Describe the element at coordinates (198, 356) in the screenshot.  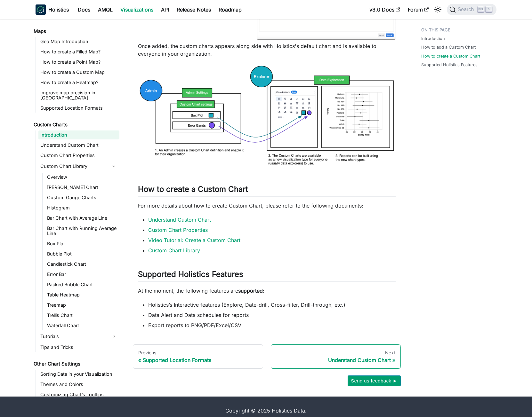
I see `a: PreviousSupported Location Formats` at that location.